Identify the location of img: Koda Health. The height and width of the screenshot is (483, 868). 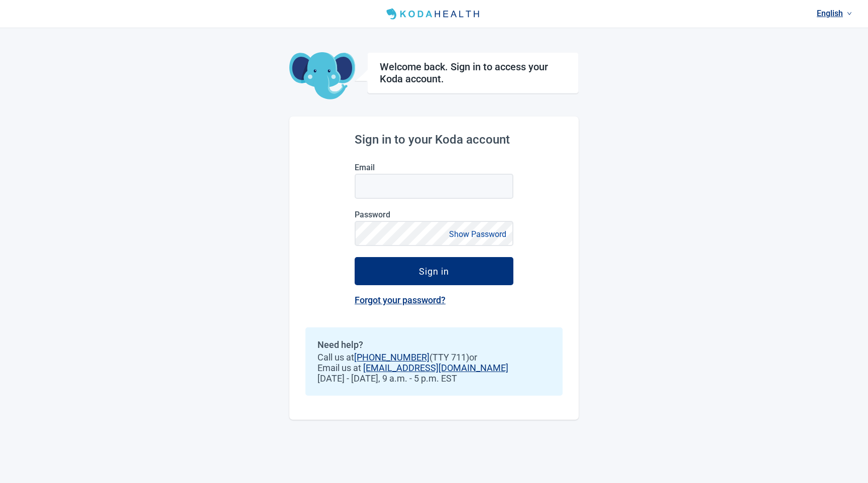
(434, 14).